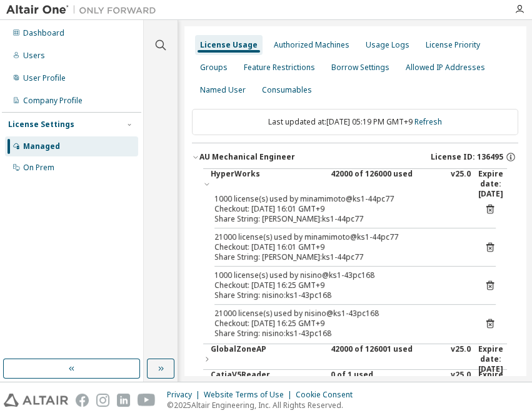 The height and width of the screenshot is (418, 532). Describe the element at coordinates (34, 56) in the screenshot. I see `div: Users` at that location.